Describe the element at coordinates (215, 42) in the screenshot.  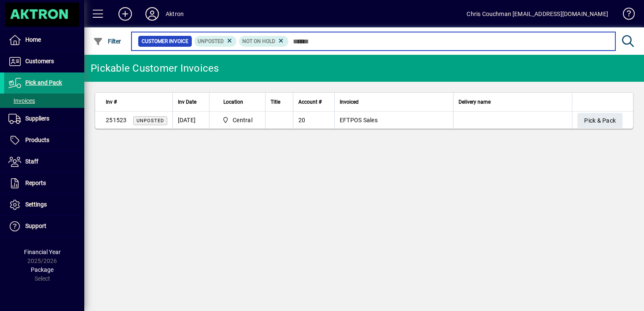
I see `mat-chip: Customer Invoice Status: Unposted` at that location.